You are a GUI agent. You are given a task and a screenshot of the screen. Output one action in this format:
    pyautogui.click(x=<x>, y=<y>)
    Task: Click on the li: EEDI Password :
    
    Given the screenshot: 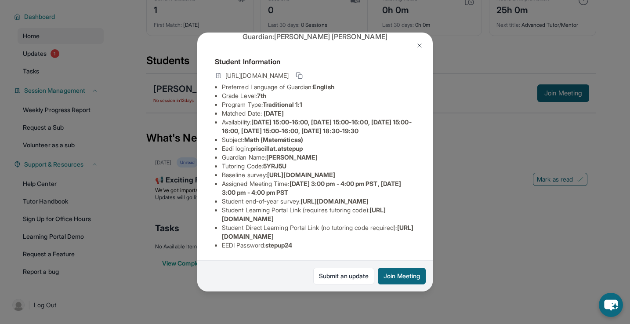 What is the action you would take?
    pyautogui.click(x=319, y=245)
    